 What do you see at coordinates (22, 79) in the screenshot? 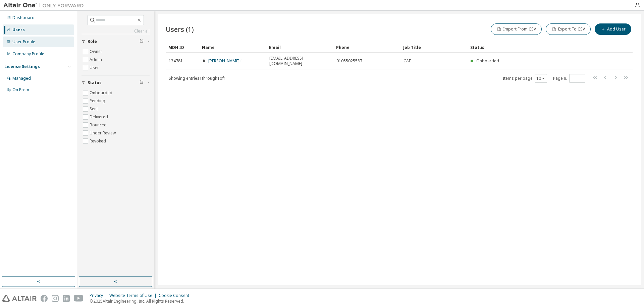
I see `div: Managed` at bounding box center [22, 79].